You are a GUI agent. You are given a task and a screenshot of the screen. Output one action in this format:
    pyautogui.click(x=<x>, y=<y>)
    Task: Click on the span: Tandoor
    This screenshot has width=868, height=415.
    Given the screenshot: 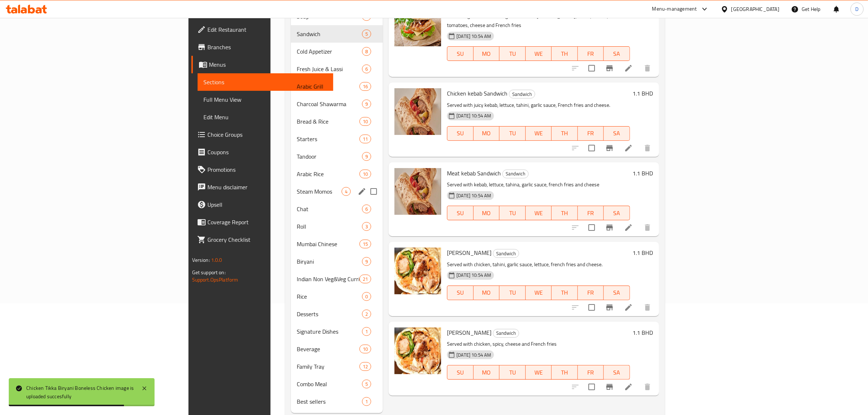 What is the action you would take?
    pyautogui.click(x=329, y=156)
    